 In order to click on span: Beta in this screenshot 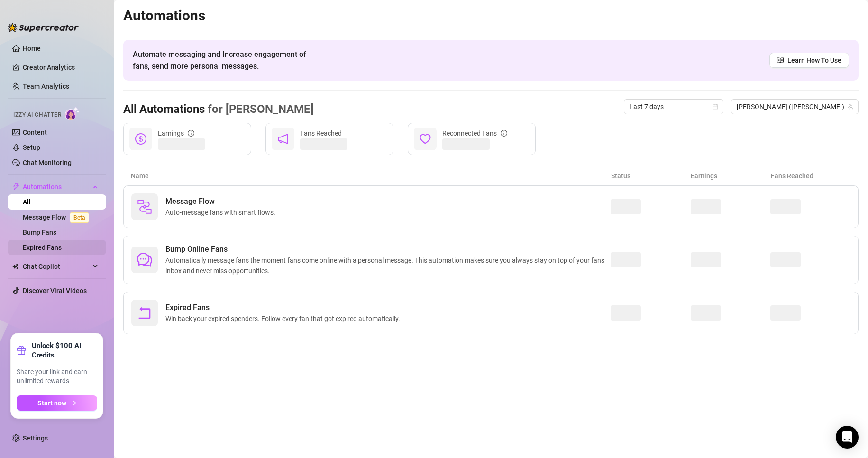, I will do `click(79, 218)`.